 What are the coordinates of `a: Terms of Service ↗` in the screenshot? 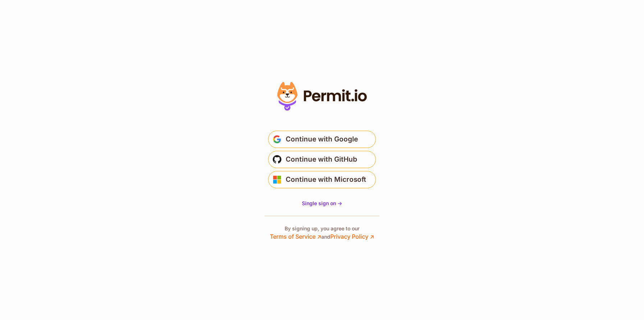 It's located at (296, 236).